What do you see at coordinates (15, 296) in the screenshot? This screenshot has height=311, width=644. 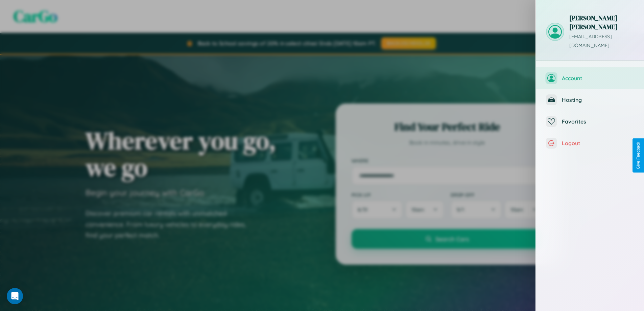 I see `div: Open Intercom Messenger` at bounding box center [15, 296].